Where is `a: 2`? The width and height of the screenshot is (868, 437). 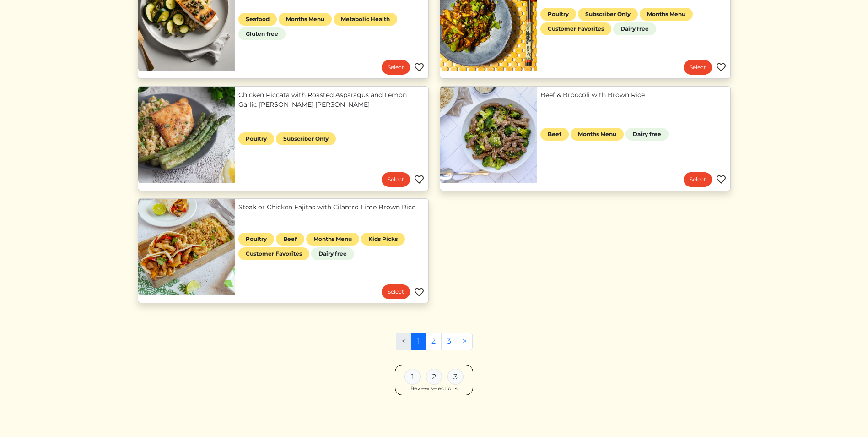
a: 2 is located at coordinates (433, 341).